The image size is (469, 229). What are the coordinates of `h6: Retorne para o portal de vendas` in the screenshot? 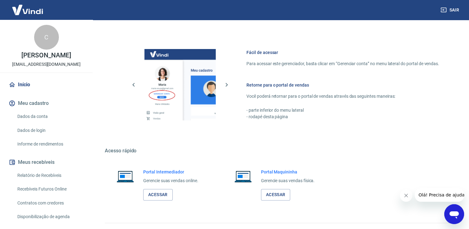 It's located at (343, 85).